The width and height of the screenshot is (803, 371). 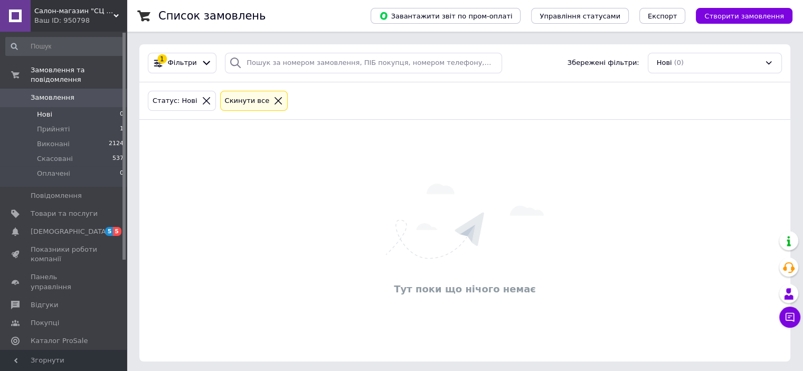 I want to click on h1: Список замовлень, so click(x=212, y=16).